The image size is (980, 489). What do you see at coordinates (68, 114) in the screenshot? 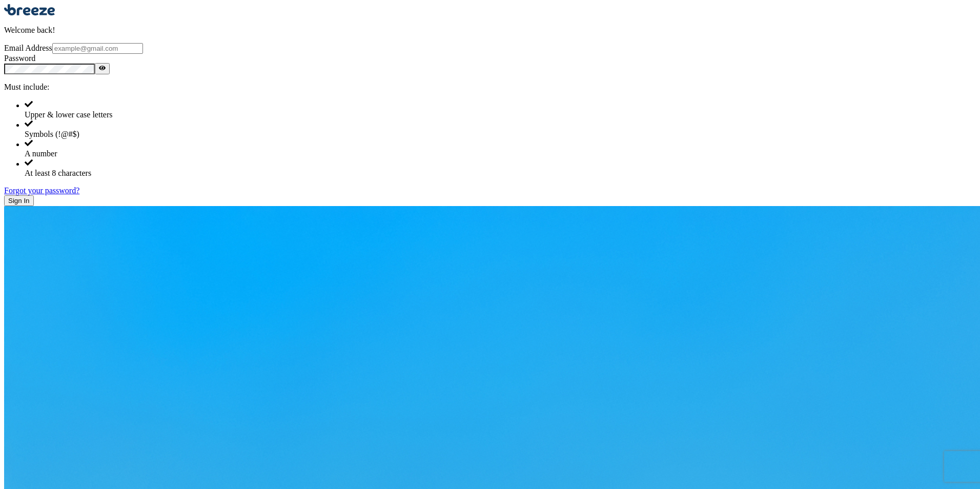
I see `span: Upper & lower case letters` at bounding box center [68, 114].